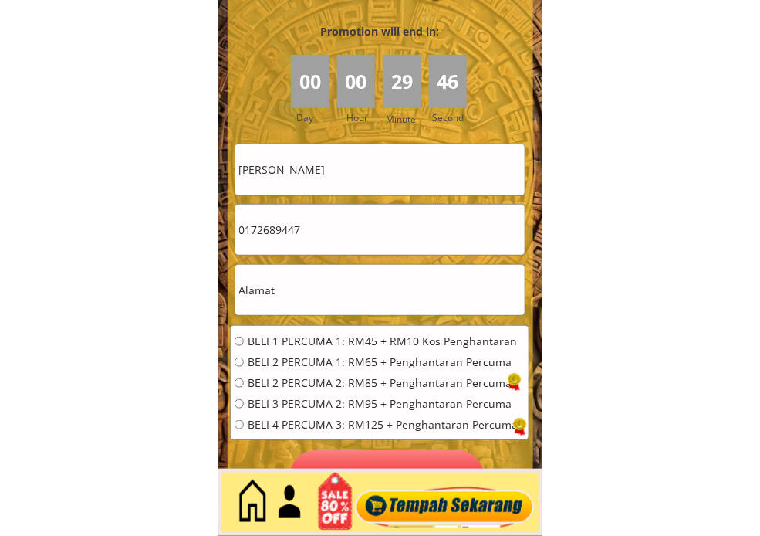  I want to click on span: BELI 4 PERCUMA 3: RM125 + Penghantaran Percuma, so click(383, 425).